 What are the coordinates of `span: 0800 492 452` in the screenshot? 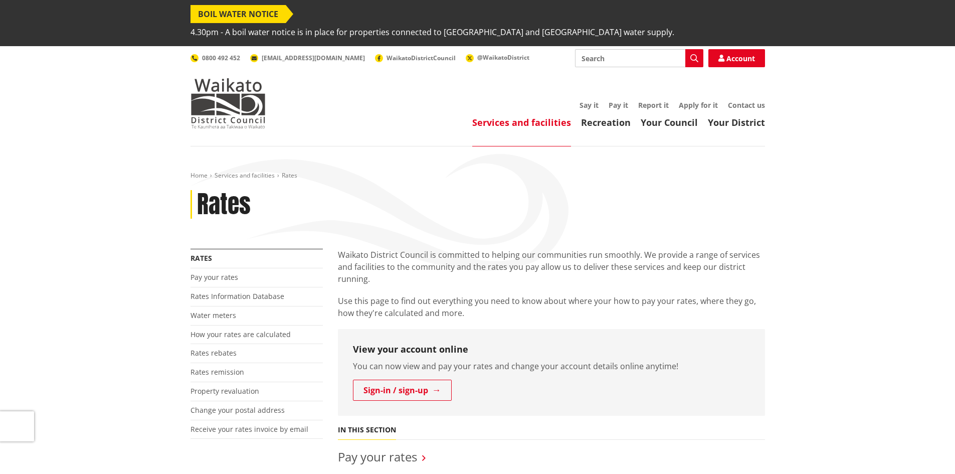 It's located at (221, 58).